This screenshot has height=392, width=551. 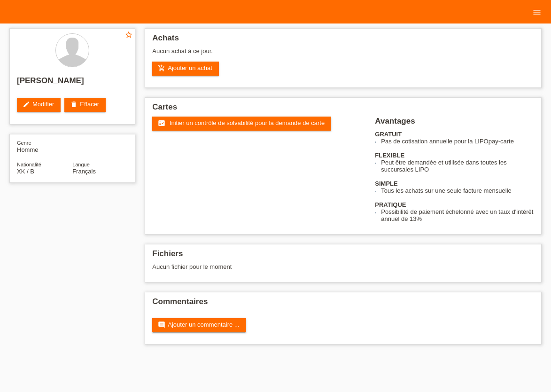 I want to click on i: edit, so click(x=26, y=104).